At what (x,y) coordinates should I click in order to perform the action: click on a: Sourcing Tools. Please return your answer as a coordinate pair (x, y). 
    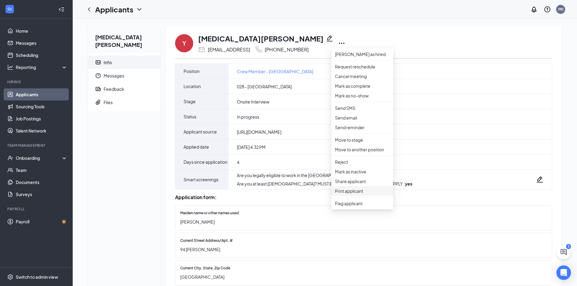
    Looking at the image, I should click on (42, 107).